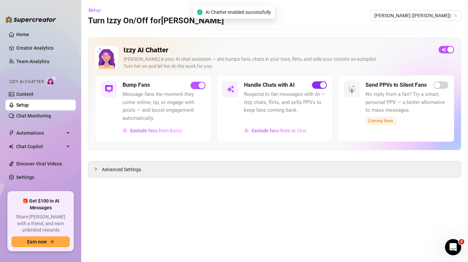 Image resolution: width=468 pixels, height=262 pixels. Describe the element at coordinates (455, 16) in the screenshot. I see `span: team` at that location.